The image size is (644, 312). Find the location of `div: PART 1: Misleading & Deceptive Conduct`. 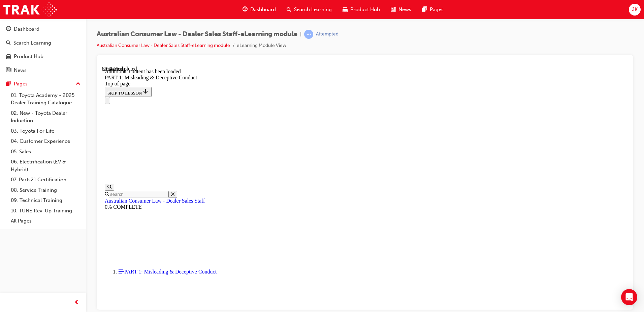

div: PART 1: Misleading & Deceptive Conduct is located at coordinates (263, 12).